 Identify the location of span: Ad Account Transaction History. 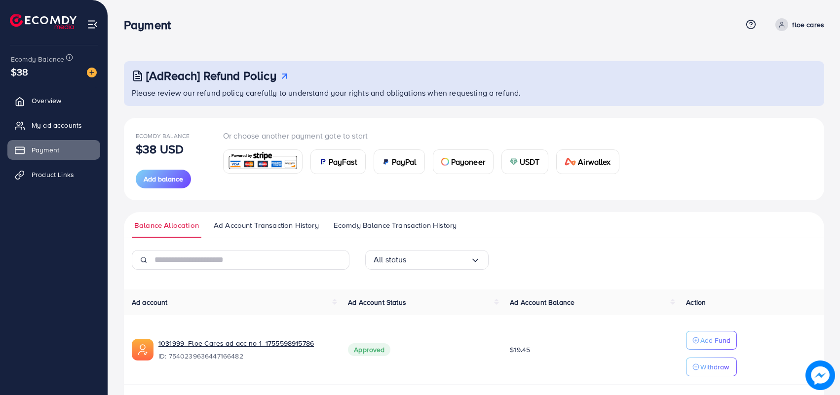
(266, 226).